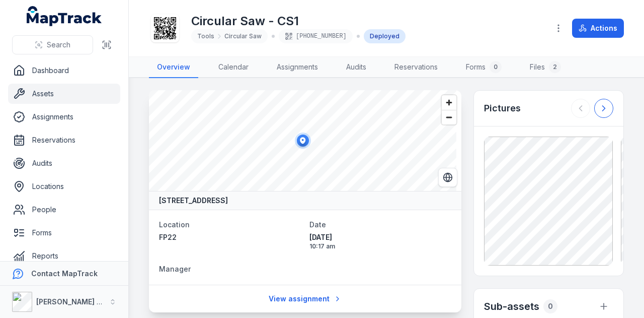  What do you see at coordinates (52, 45) in the screenshot?
I see `button: Search` at bounding box center [52, 45].